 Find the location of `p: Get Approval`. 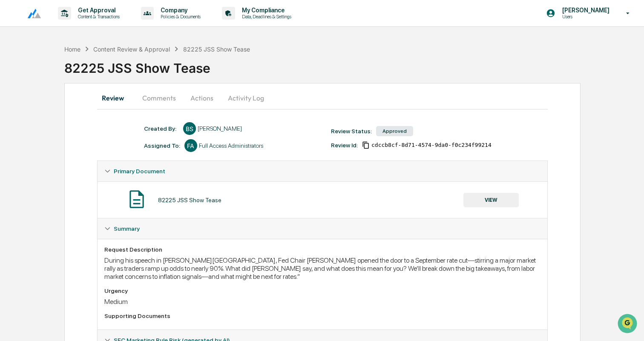

p: Get Approval is located at coordinates (97, 10).